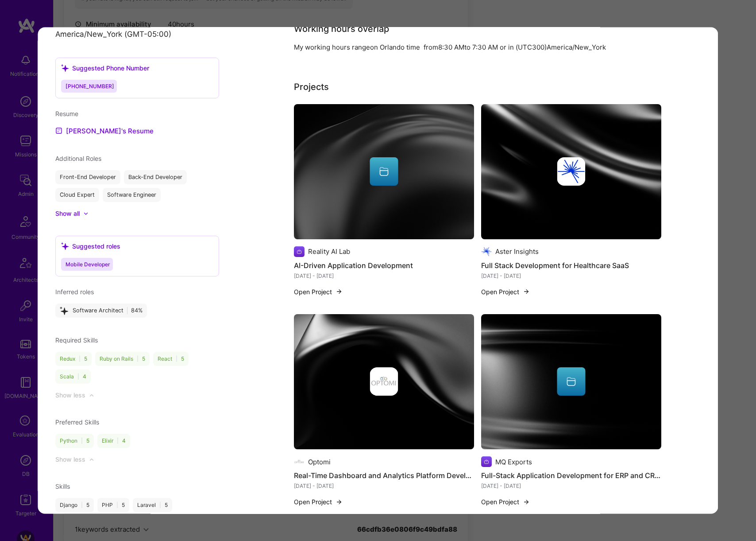  Describe the element at coordinates (67, 213) in the screenshot. I see `div: Show all` at that location.